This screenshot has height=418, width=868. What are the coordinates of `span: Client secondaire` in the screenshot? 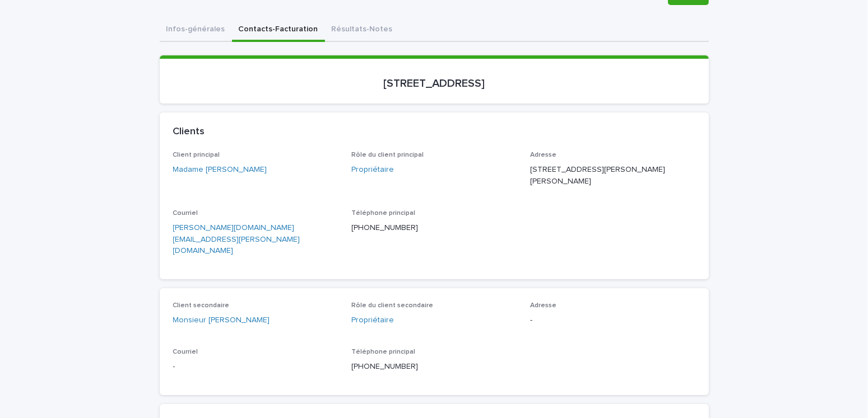 It's located at (201, 306).